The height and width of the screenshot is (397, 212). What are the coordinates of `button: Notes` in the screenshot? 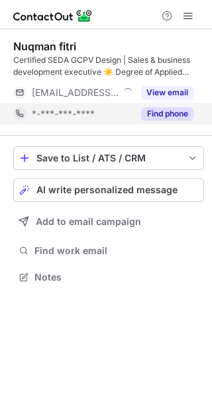 It's located at (109, 278).